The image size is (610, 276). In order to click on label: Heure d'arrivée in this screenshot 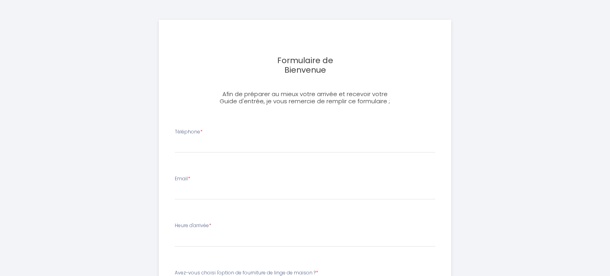, I will do `click(193, 225)`.